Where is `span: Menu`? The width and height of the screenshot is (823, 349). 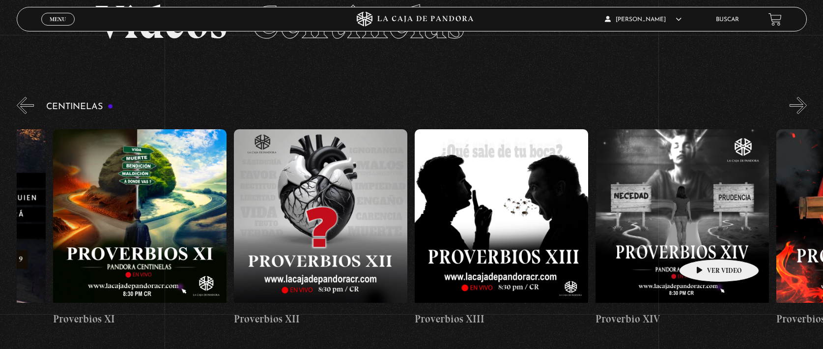
span: Menu is located at coordinates (57, 19).